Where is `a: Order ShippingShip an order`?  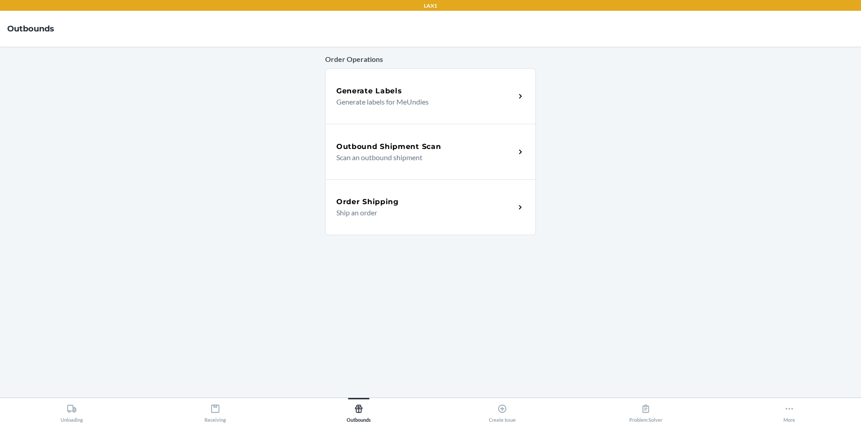 a: Order ShippingShip an order is located at coordinates (431, 207).